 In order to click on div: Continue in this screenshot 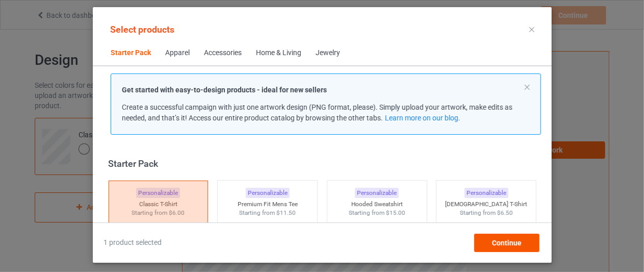, I will do `click(506, 243)`.